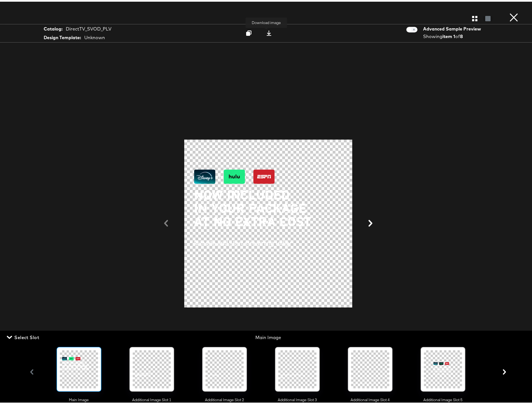 The width and height of the screenshot is (532, 404). Describe the element at coordinates (152, 398) in the screenshot. I see `span: Additional Image Slot 1` at that location.